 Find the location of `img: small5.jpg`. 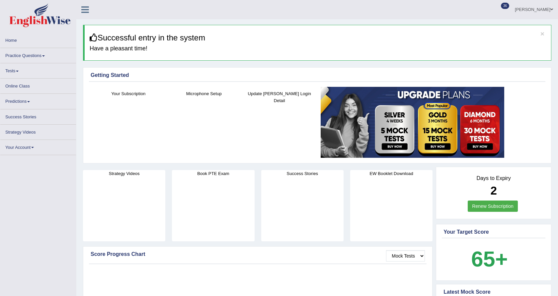

img: small5.jpg is located at coordinates (412, 122).